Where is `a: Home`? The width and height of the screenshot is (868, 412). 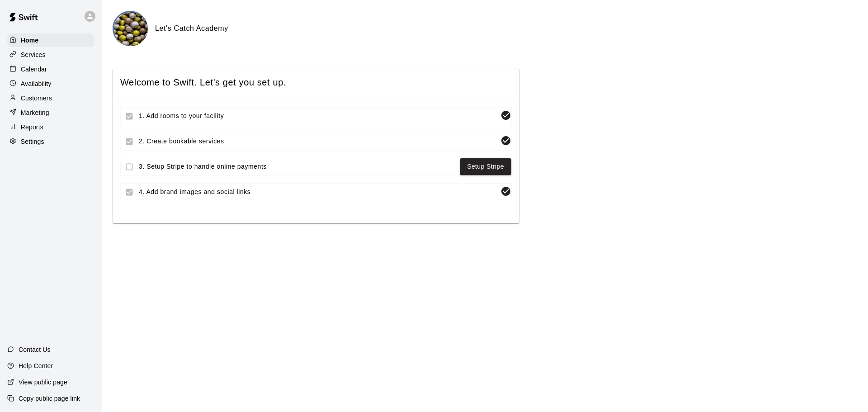 a: Home is located at coordinates (51, 41).